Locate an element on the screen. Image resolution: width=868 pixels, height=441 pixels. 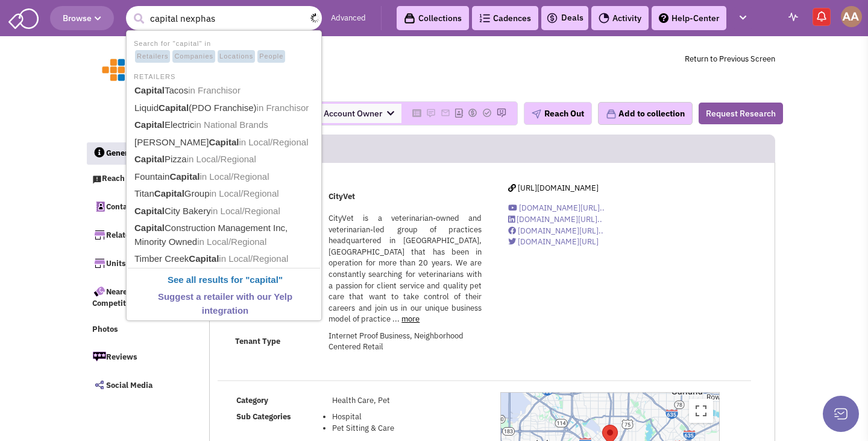
a: Activity is located at coordinates (620, 18).